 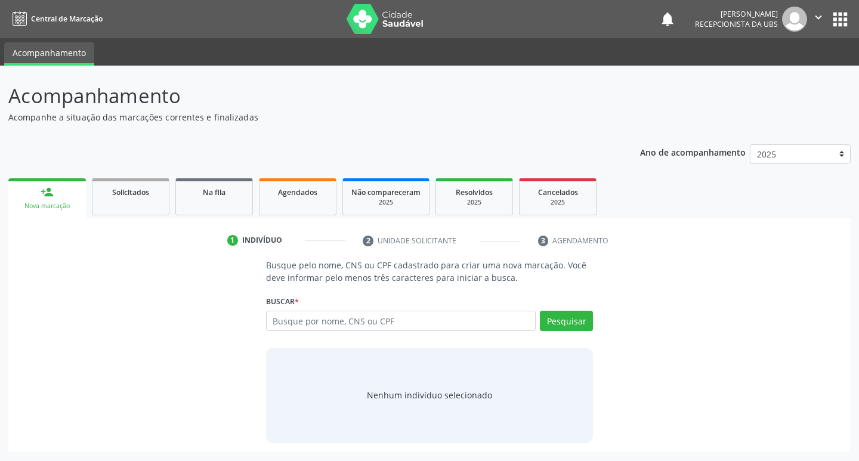 I want to click on span: Recepcionista da UBS, so click(x=736, y=24).